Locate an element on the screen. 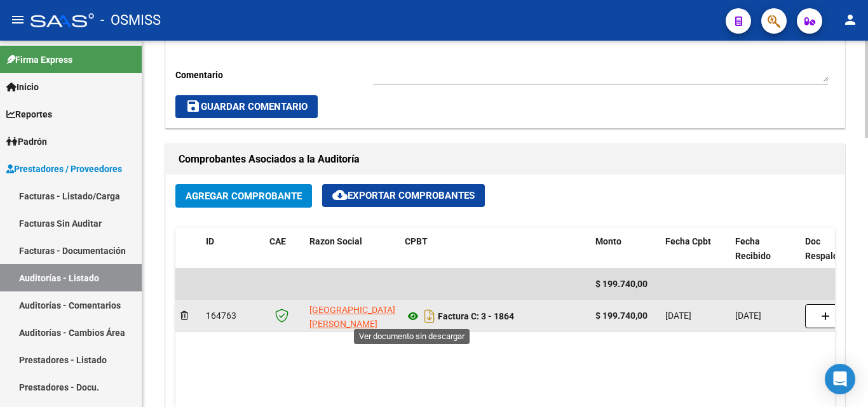 Image resolution: width=868 pixels, height=407 pixels. mat-icon: save is located at coordinates (193, 106).